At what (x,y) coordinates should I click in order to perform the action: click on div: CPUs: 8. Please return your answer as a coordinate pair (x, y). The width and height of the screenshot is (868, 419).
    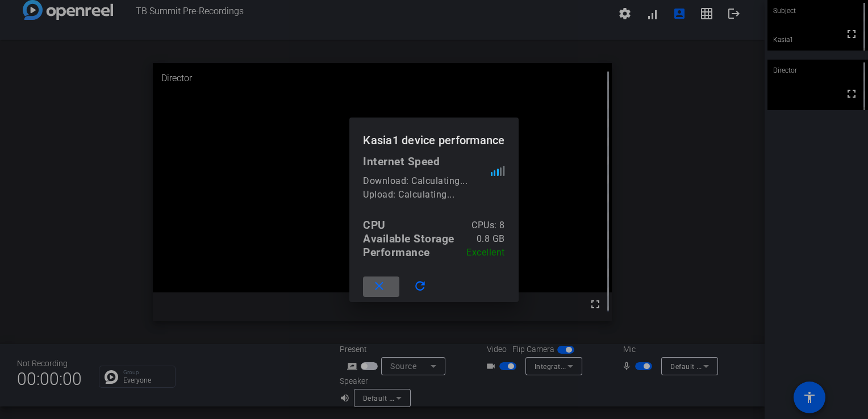
    Looking at the image, I should click on (488, 225).